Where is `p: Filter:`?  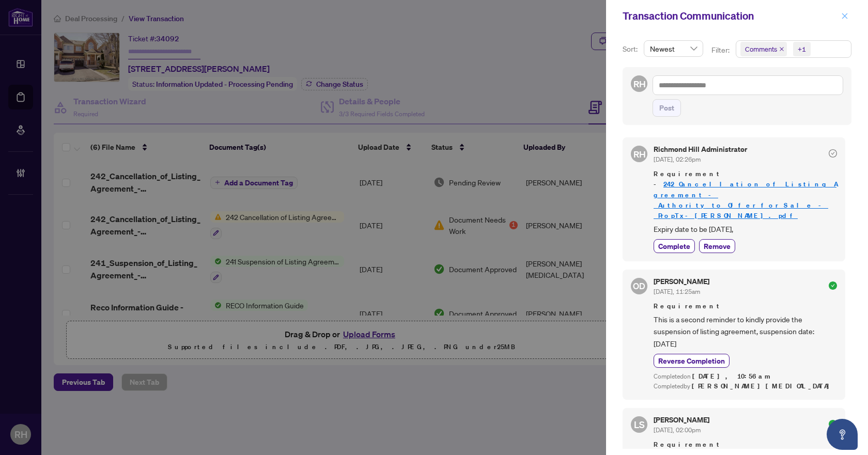 p: Filter: is located at coordinates (721, 50).